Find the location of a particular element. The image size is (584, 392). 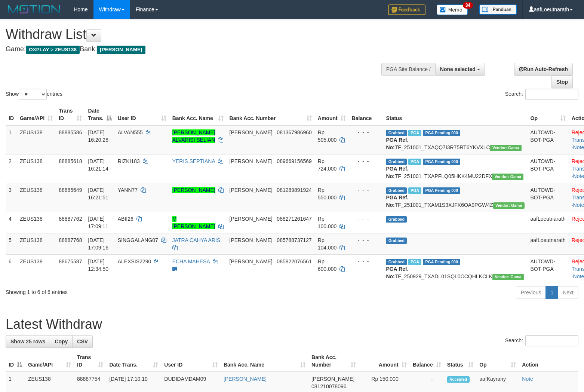

th: ID is located at coordinates (11, 114).